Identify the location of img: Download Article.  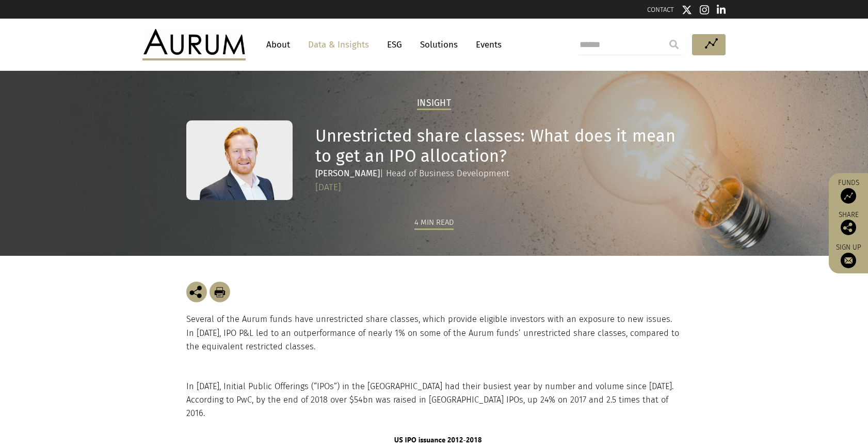
(220, 292).